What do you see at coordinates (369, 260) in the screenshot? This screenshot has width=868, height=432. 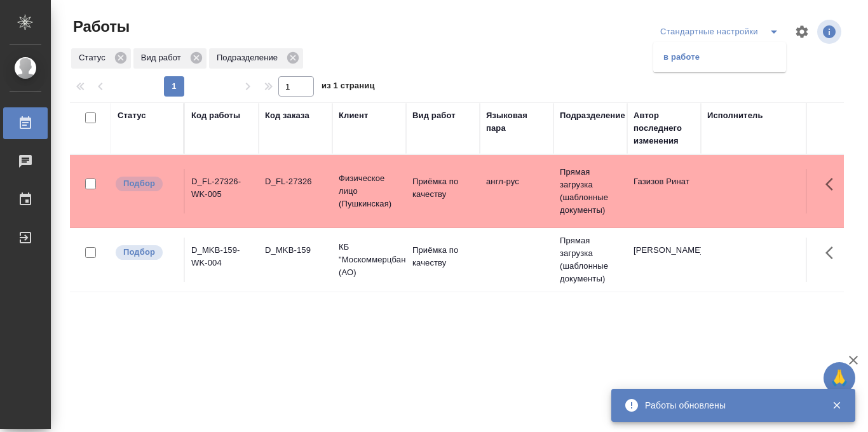 I see `p: КБ "Москоммерцбанк" (АО)` at bounding box center [369, 260].